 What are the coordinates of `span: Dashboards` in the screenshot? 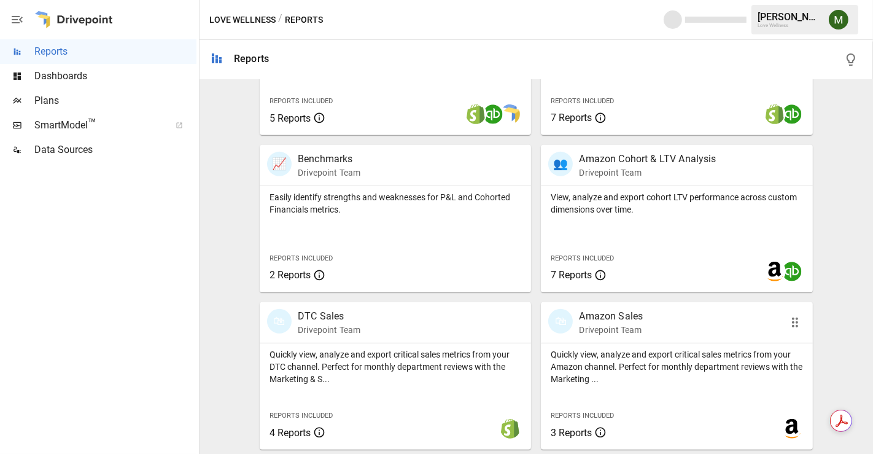 It's located at (115, 76).